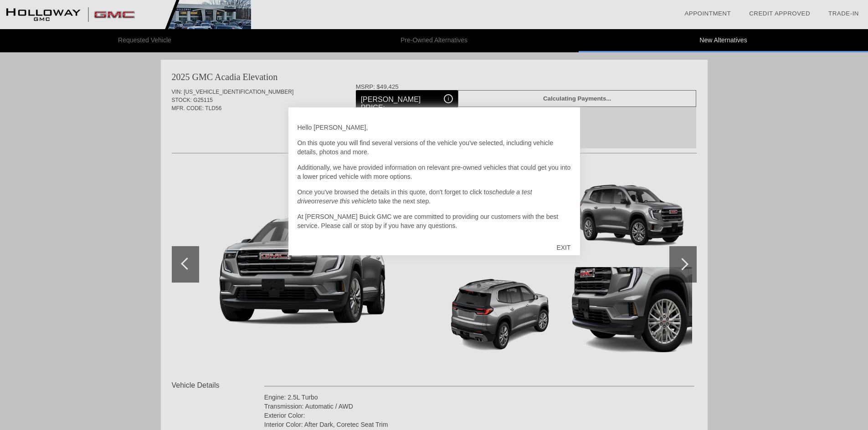 The image size is (868, 430). Describe the element at coordinates (708, 13) in the screenshot. I see `a: Appointment` at that location.